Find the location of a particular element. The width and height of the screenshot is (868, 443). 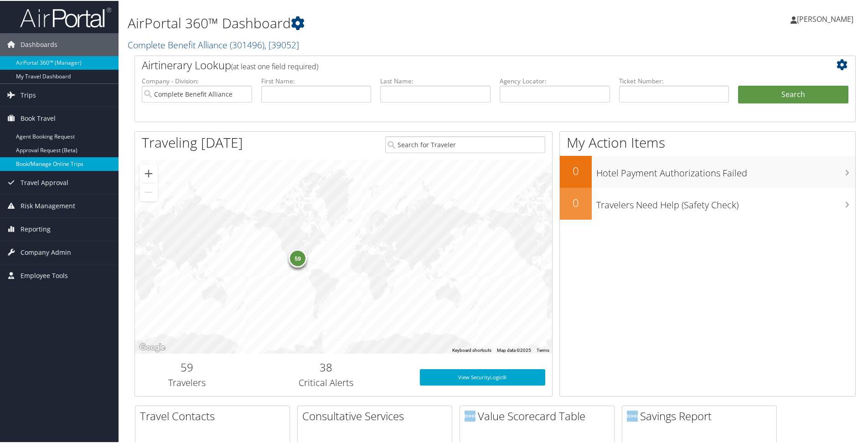

button: Zoom in is located at coordinates (149, 173).